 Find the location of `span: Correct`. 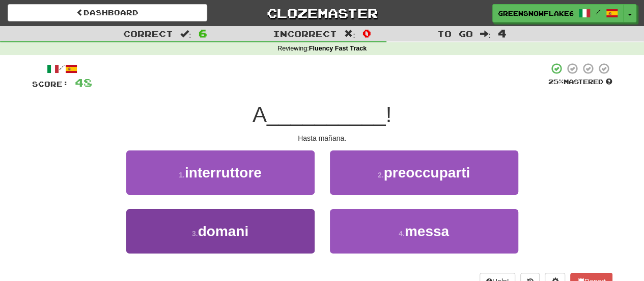

span: Correct is located at coordinates (148, 34).